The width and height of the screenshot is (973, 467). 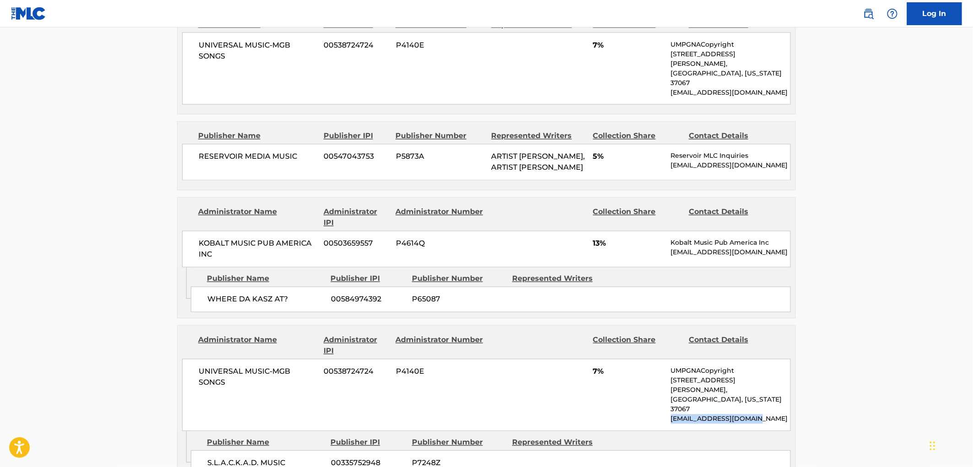 What do you see at coordinates (356, 157) in the screenshot?
I see `span: 00547043753` at bounding box center [356, 157].